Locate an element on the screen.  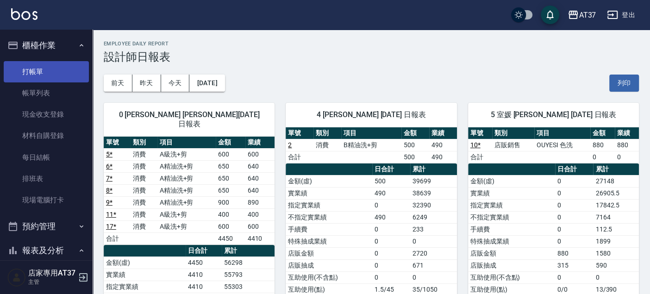
th: 日合計 is located at coordinates (204, 251).